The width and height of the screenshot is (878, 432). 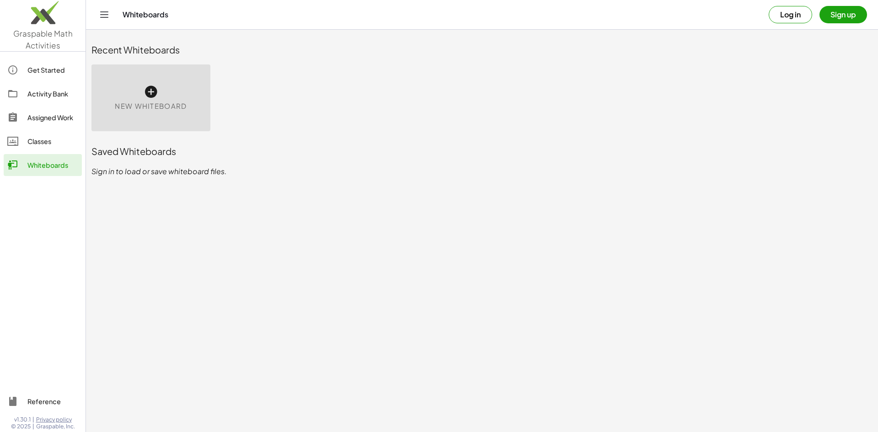 What do you see at coordinates (43, 165) in the screenshot?
I see `a: Whiteboards` at bounding box center [43, 165].